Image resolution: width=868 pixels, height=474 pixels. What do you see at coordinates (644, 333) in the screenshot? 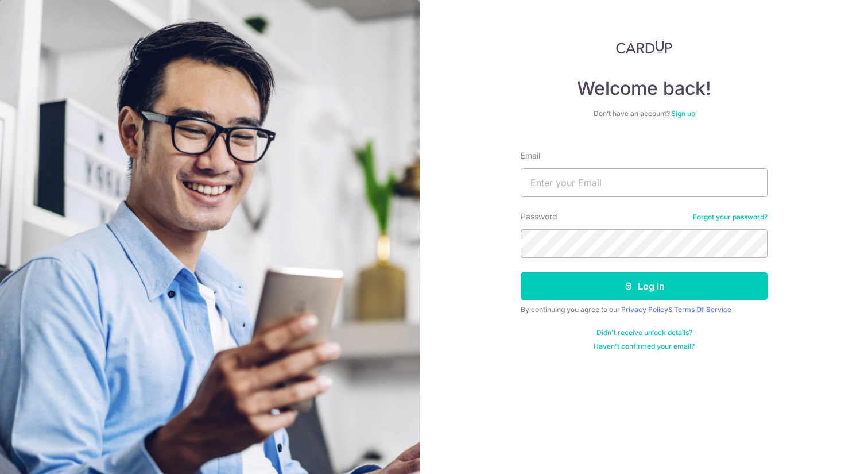
I see `a: Didn't receive unlock details?` at bounding box center [644, 333].